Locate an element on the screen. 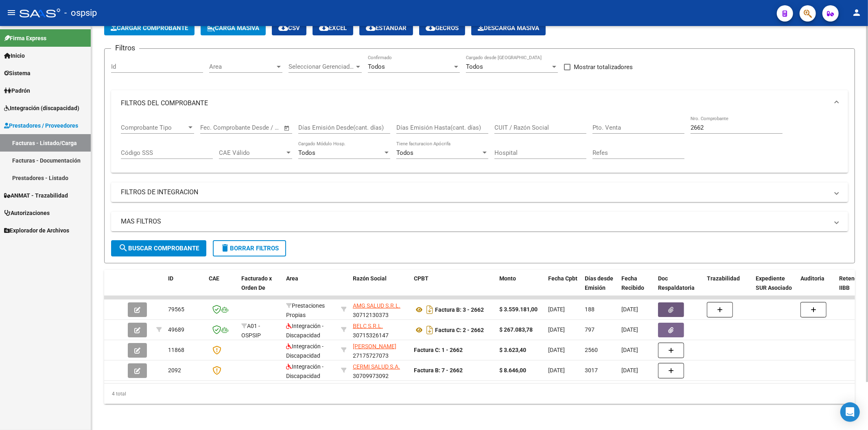  span: Seleccionar Gerenciador is located at coordinates (321, 67).